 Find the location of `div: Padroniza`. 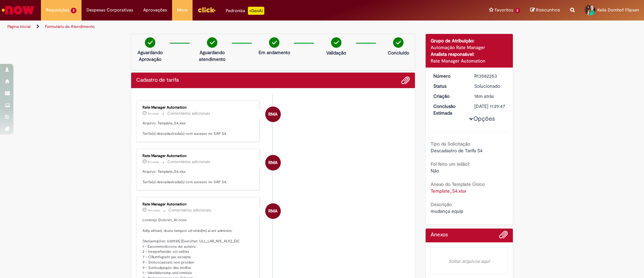

div: Padroniza is located at coordinates (245, 11).